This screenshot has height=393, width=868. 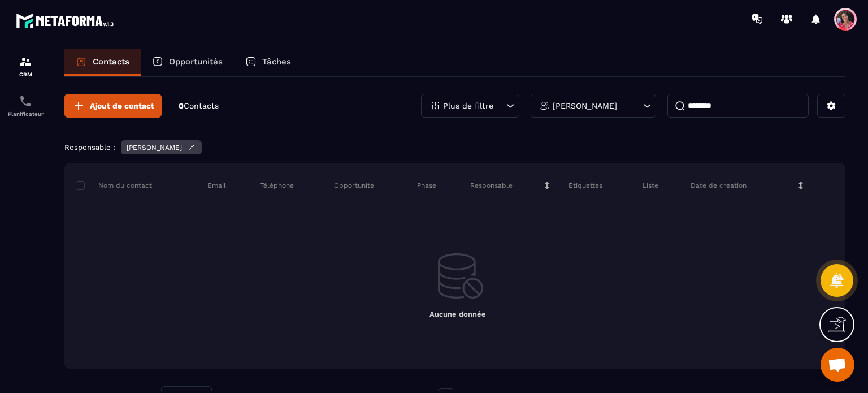 I want to click on p: Nom du contact, so click(x=113, y=186).